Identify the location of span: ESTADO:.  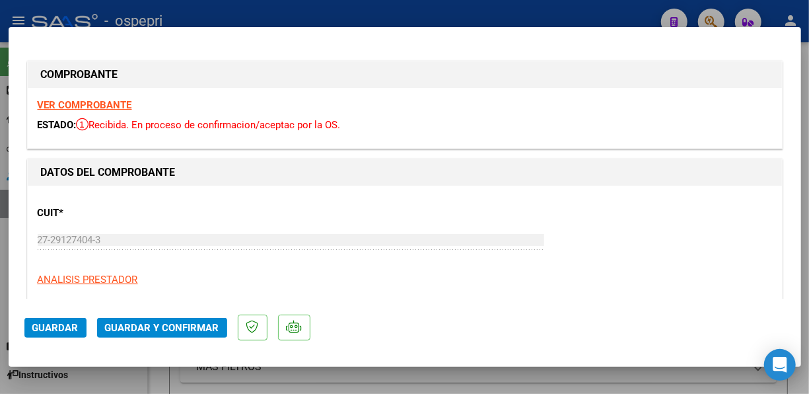
(57, 125).